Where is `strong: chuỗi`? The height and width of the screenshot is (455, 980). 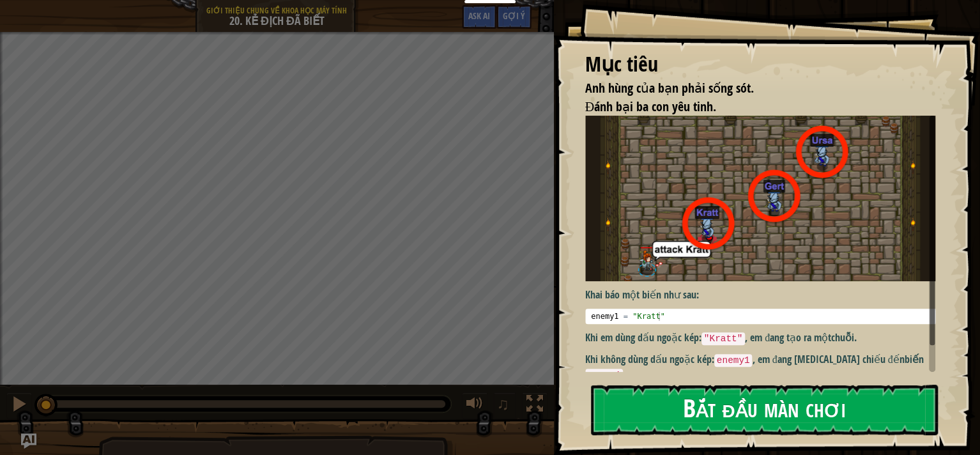
strong: chuỗi is located at coordinates (843, 338).